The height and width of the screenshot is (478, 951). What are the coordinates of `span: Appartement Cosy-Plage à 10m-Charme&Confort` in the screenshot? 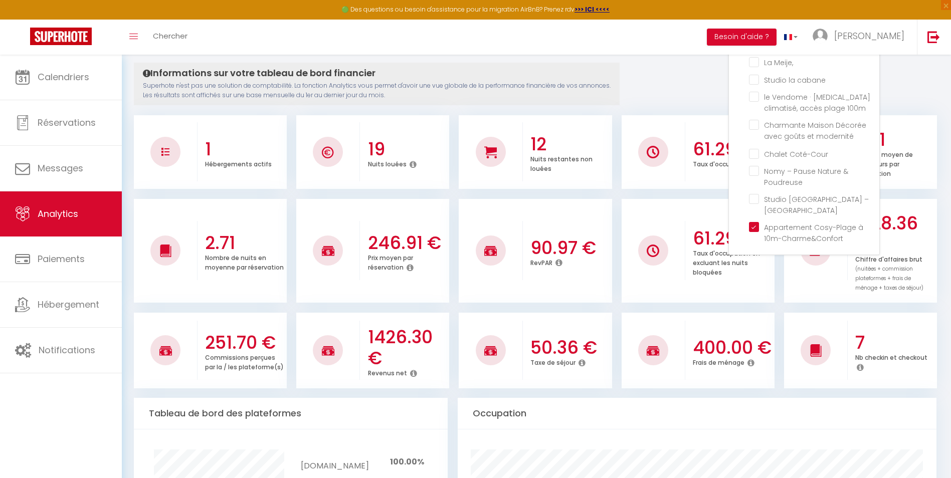 It's located at (813, 233).